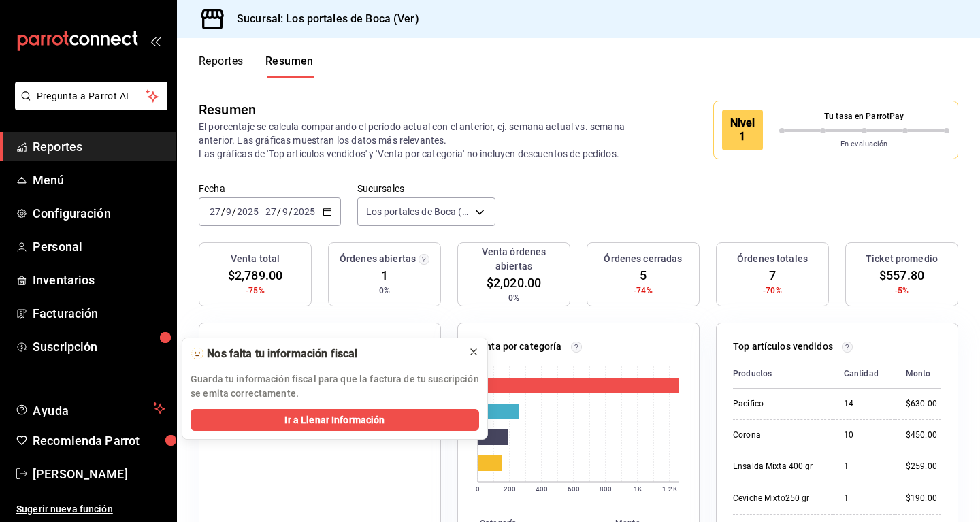 The image size is (980, 522). I want to click on span: 7, so click(772, 275).